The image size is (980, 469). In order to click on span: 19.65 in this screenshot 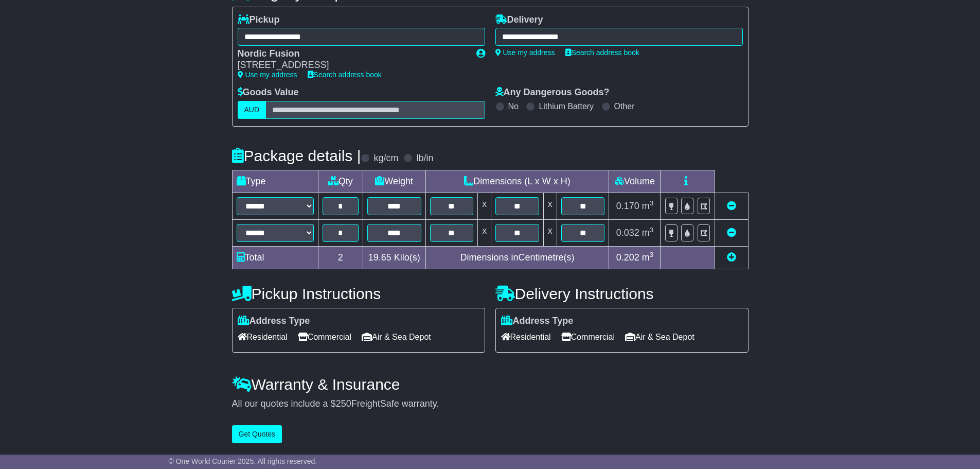, I will do `click(379, 258)`.